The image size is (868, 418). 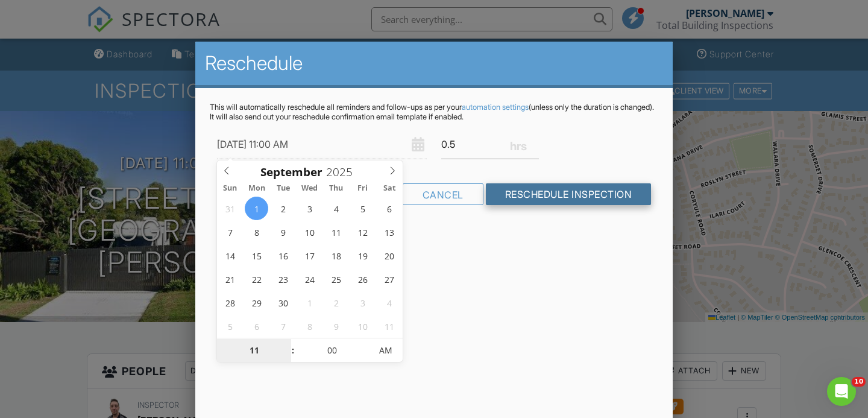 I want to click on span: 10, so click(x=859, y=382).